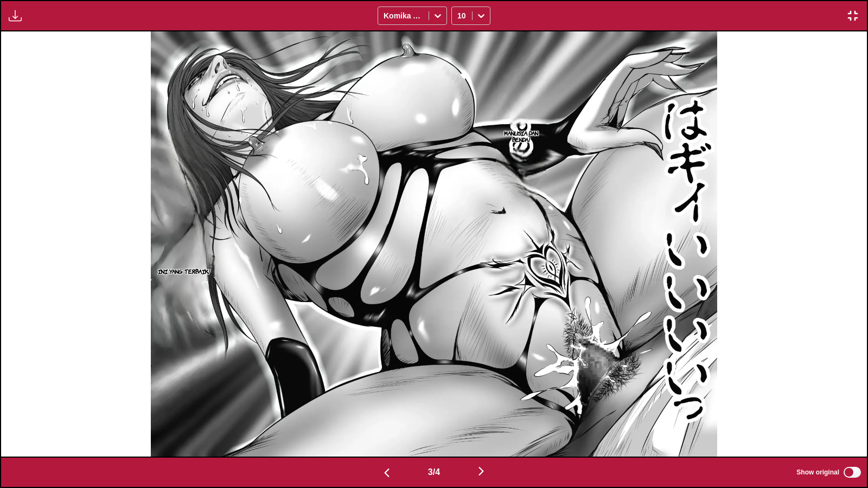  I want to click on p: Ini yang terbaik!, so click(184, 271).